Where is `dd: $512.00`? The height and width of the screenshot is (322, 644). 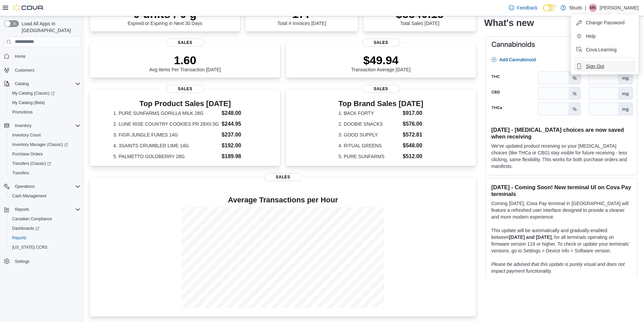
dd: $512.00 is located at coordinates (412, 156).